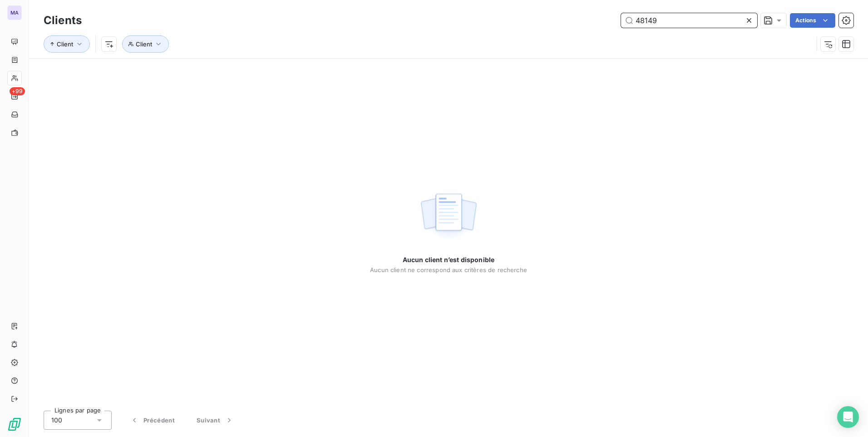  Describe the element at coordinates (152, 420) in the screenshot. I see `button: Précédent` at that location.